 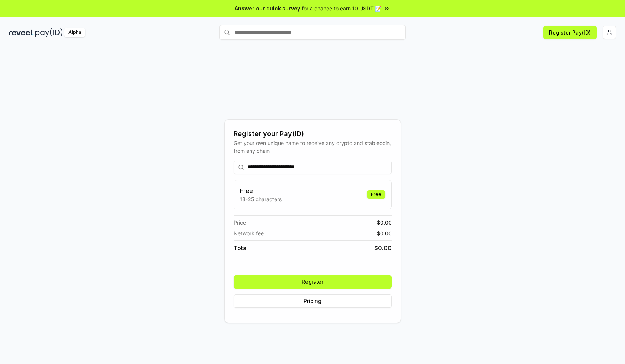 What do you see at coordinates (74, 32) in the screenshot?
I see `div: Alpha` at bounding box center [74, 32].